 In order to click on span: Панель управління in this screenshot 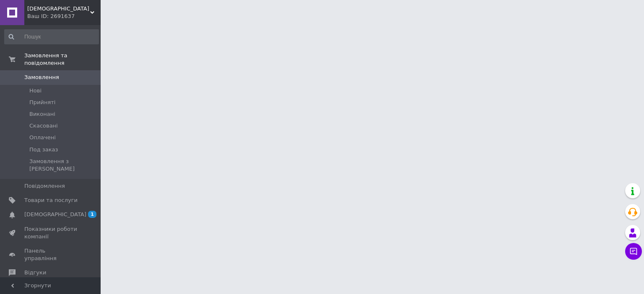, I will do `click(51, 255)`.